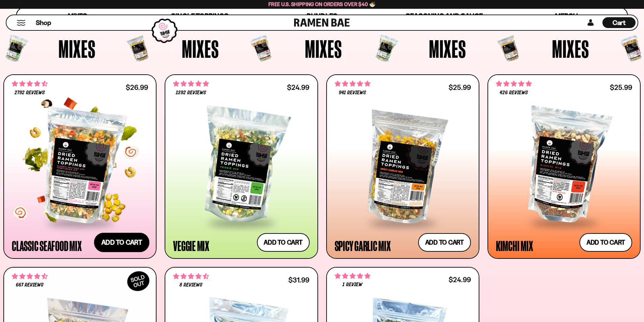  I want to click on div: Veggie Mix, so click(191, 246).